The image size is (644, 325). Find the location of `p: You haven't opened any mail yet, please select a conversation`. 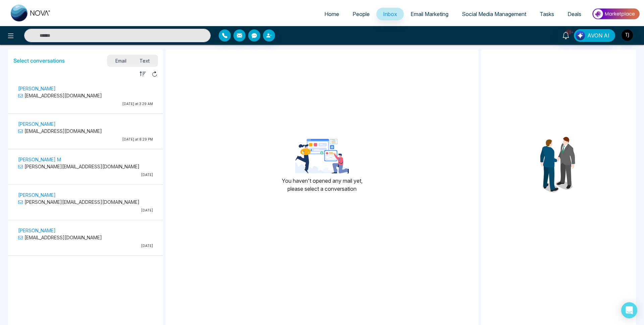

p: You haven't opened any mail yet, please select a conversation is located at coordinates (322, 185).